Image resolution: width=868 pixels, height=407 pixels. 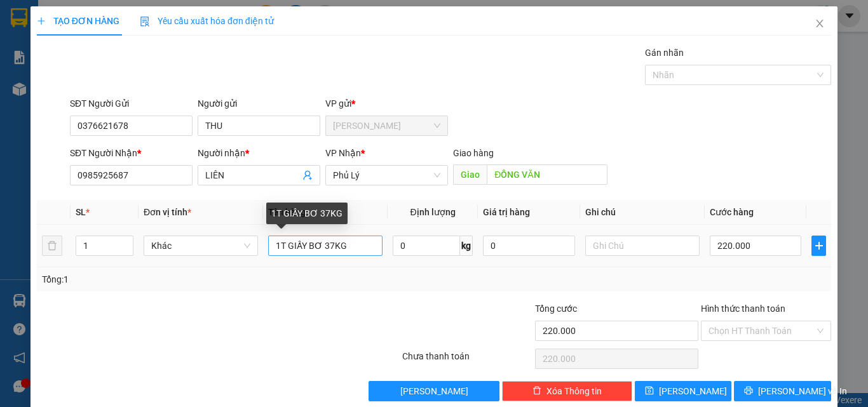 I want to click on span: save, so click(x=650, y=391).